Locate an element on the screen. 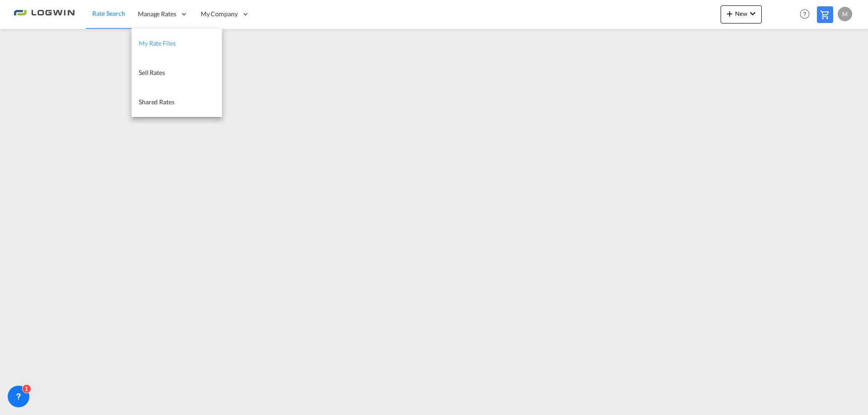 Image resolution: width=868 pixels, height=415 pixels. a: My Rate Files is located at coordinates (177, 43).